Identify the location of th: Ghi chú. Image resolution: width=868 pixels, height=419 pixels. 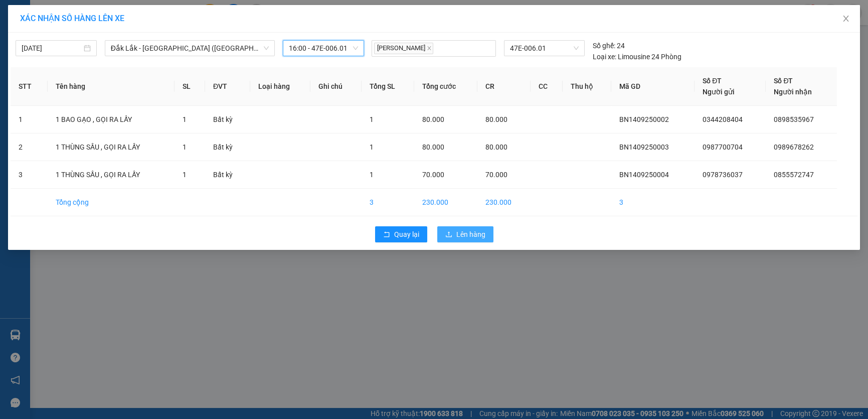
(335, 86).